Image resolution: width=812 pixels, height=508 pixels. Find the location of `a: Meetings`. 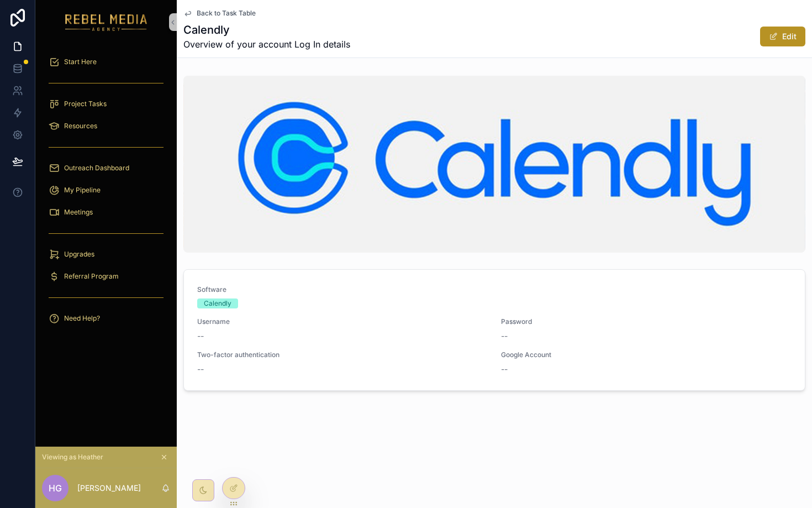

a: Meetings is located at coordinates (106, 212).